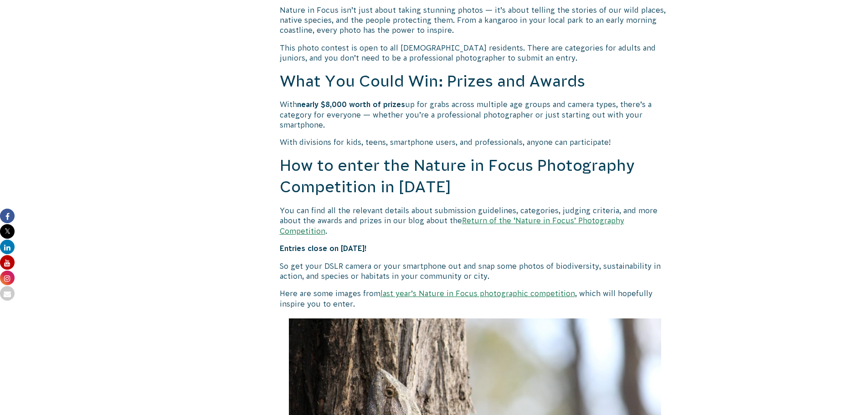 The image size is (868, 415). What do you see at coordinates (475, 299) in the screenshot?
I see `p: Here are some images from , which will hopefully inspire you to enter.` at bounding box center [475, 299].